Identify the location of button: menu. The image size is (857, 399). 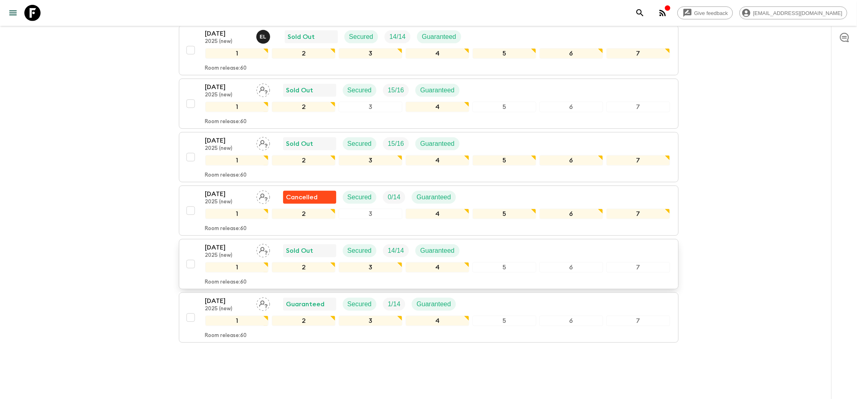
(13, 13).